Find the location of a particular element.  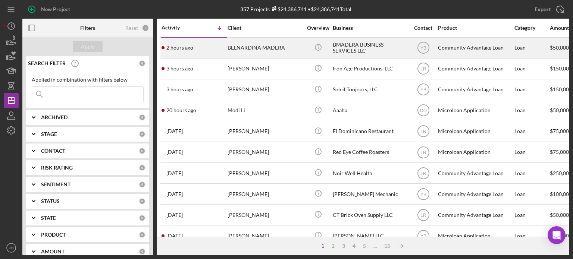

time: 2025-09-23 18:15 is located at coordinates (180, 90).